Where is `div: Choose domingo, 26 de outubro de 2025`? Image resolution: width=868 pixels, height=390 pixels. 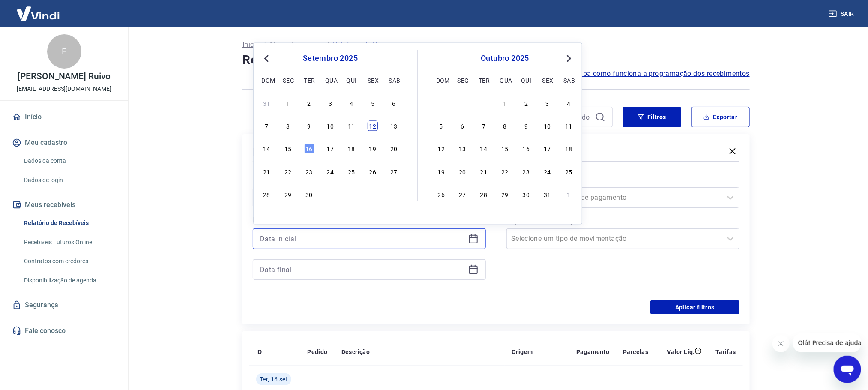 div: Choose domingo, 26 de outubro de 2025 is located at coordinates (441, 195).